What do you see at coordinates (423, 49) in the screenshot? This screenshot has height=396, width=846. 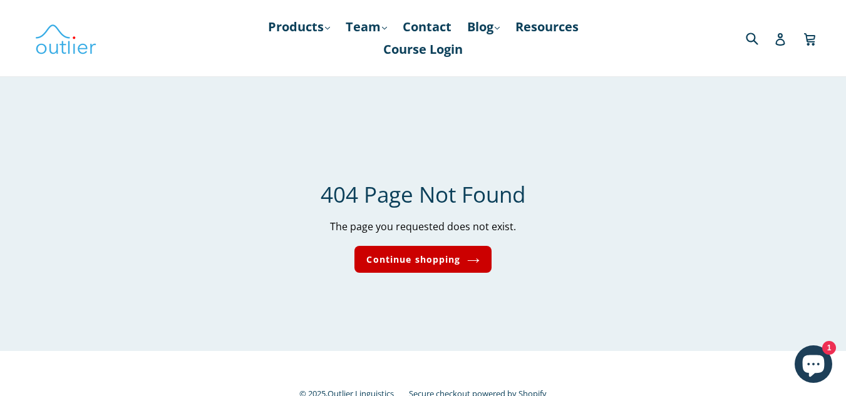 I see `a: Course Login` at bounding box center [423, 49].